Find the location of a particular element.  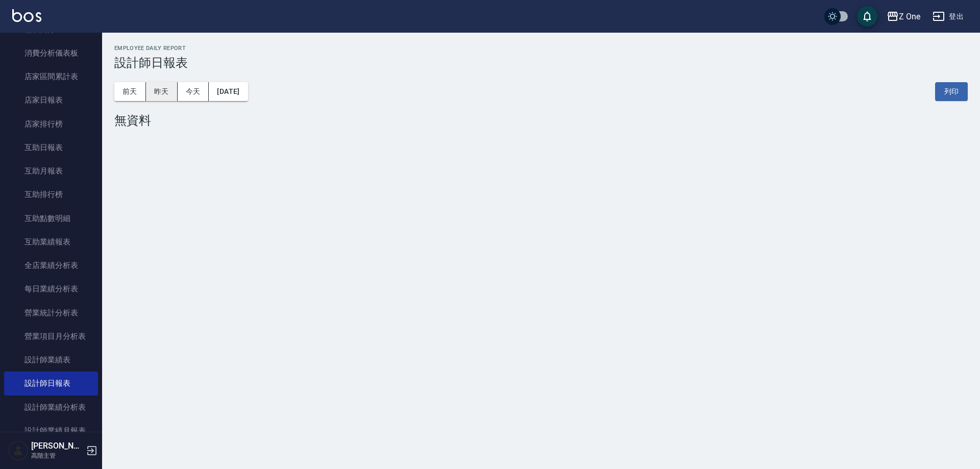

a: 互助月報表 is located at coordinates (51, 171).